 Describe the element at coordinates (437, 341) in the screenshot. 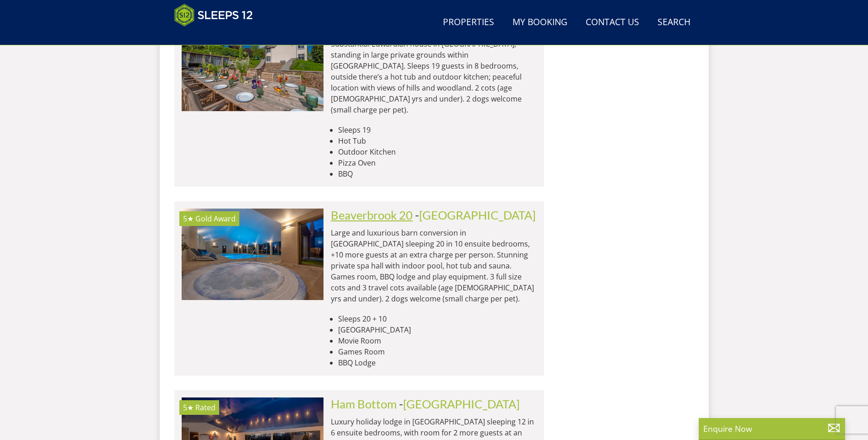

I see `li: Movie Room` at that location.